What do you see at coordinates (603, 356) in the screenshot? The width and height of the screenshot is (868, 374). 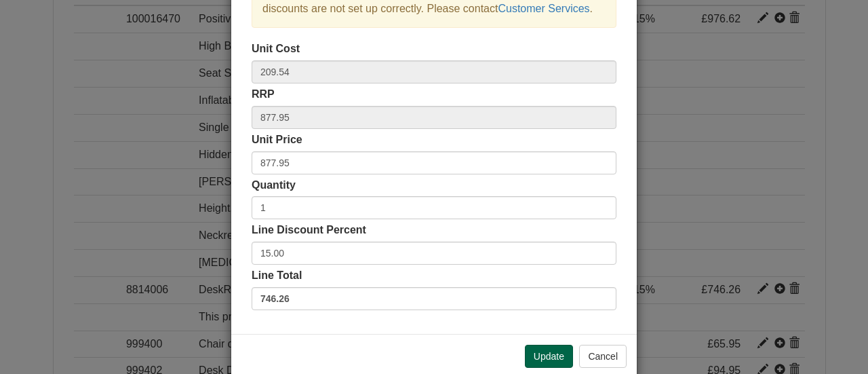 I see `button: Cancel` at bounding box center [603, 356].